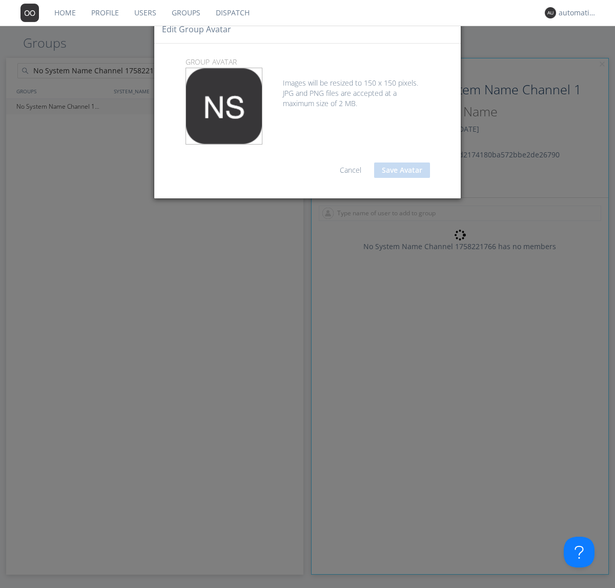 This screenshot has height=588, width=615. What do you see at coordinates (350, 170) in the screenshot?
I see `a: Cancel` at bounding box center [350, 170].